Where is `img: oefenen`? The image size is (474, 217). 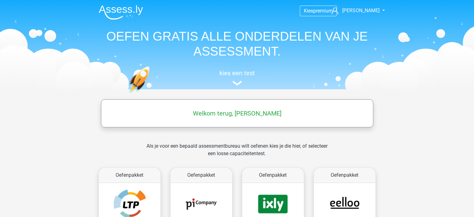
img: oefenen is located at coordinates (151, 94).